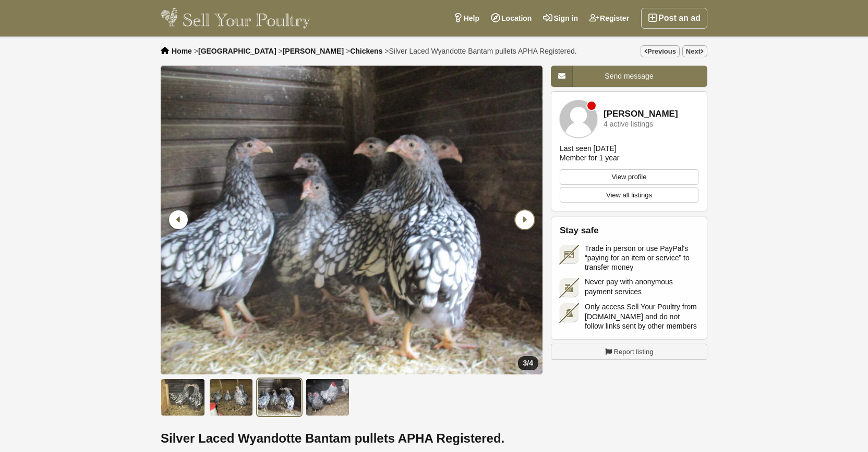 The height and width of the screenshot is (452, 868). What do you see at coordinates (524, 220) in the screenshot?
I see `div: Next slide` at bounding box center [524, 220].